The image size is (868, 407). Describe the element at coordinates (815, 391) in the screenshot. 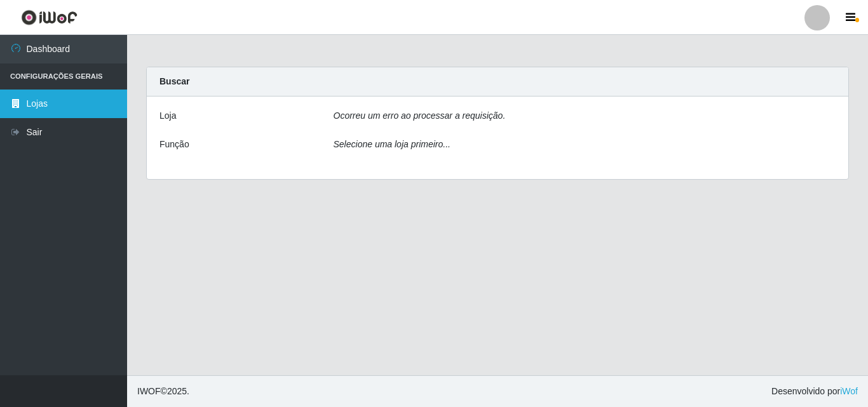

I see `span: Desenvolvido por` at that location.